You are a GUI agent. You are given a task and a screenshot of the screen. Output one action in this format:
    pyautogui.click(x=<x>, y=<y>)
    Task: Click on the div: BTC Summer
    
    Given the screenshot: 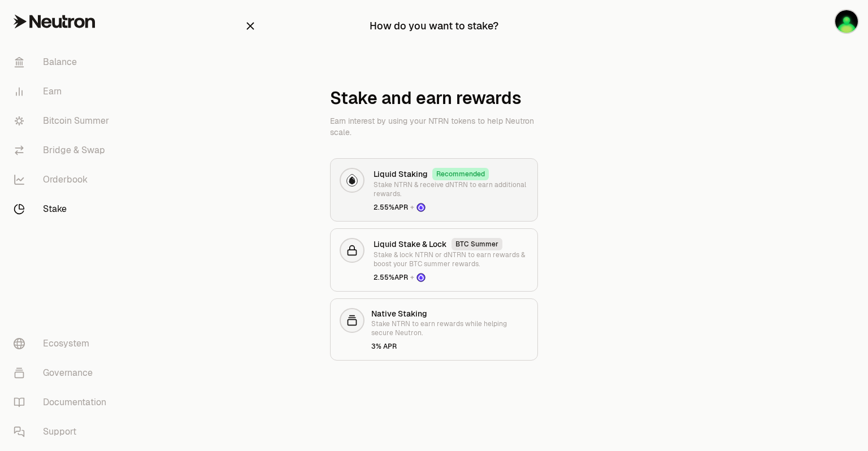 What is the action you would take?
    pyautogui.click(x=477, y=244)
    